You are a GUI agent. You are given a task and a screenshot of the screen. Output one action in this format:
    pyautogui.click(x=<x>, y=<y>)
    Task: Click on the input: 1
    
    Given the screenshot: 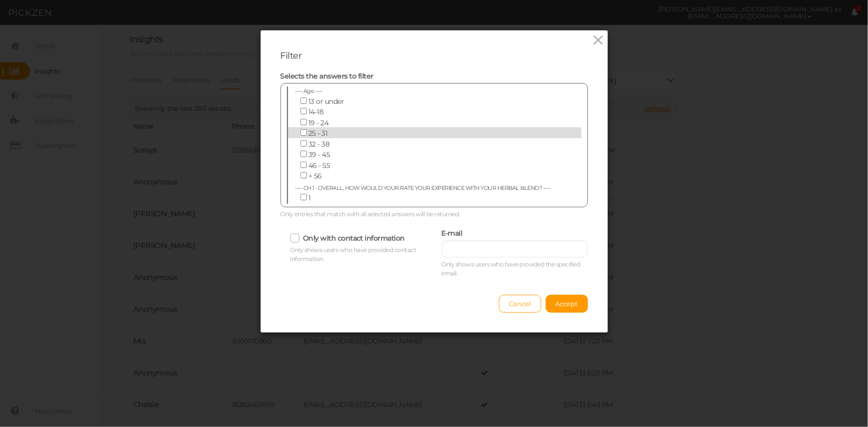 What is the action you would take?
    pyautogui.click(x=304, y=197)
    